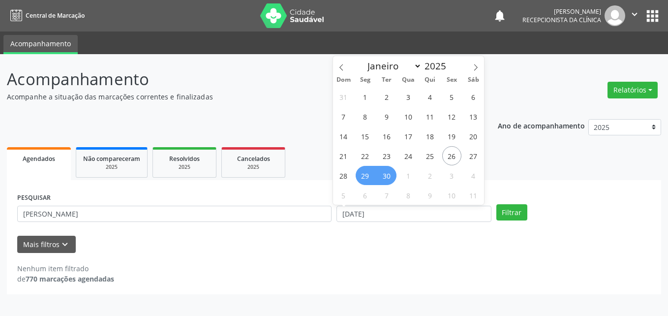 The image size is (668, 316). What do you see at coordinates (65, 268) in the screenshot?
I see `div: Nenhum item filtrado` at bounding box center [65, 268].